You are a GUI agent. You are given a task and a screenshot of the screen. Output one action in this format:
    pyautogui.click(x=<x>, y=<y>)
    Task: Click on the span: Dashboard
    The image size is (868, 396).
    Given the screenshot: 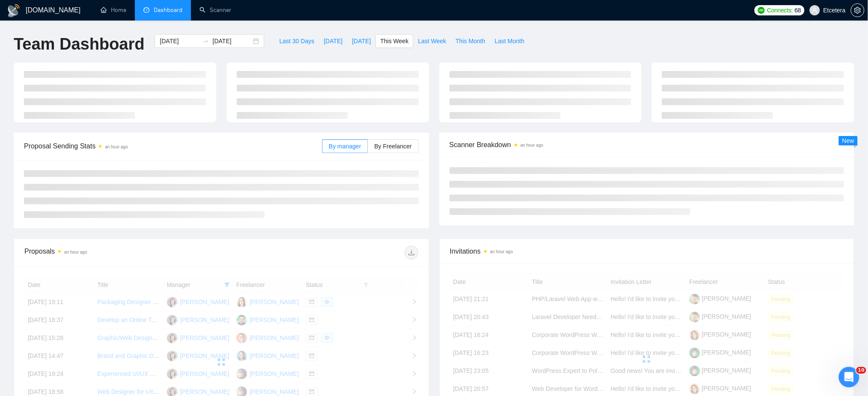 What is the action you would take?
    pyautogui.click(x=168, y=10)
    